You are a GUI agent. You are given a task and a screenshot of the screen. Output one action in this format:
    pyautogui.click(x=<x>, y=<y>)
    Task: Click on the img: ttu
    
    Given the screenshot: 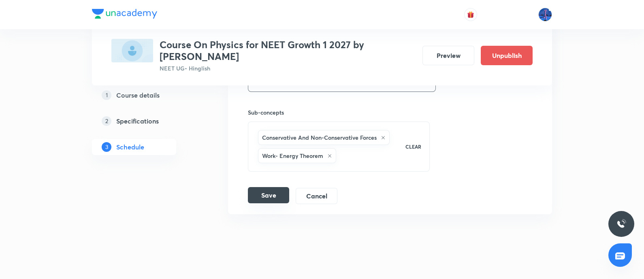 What is the action you would take?
    pyautogui.click(x=621, y=224)
    